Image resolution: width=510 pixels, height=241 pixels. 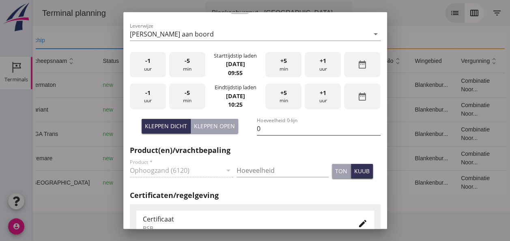 What do you see at coordinates (362, 171) in the screenshot?
I see `button: kuub` at bounding box center [362, 171].